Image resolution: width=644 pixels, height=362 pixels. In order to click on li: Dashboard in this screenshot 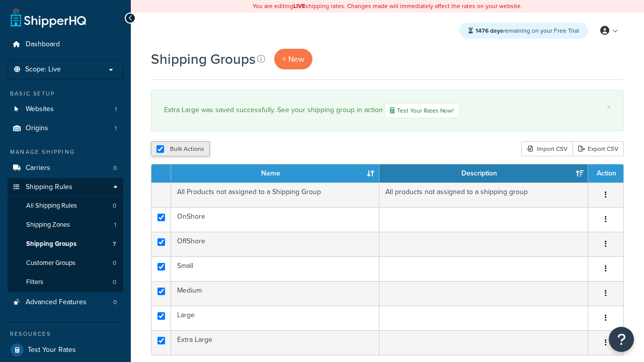, I will do `click(65, 44)`.